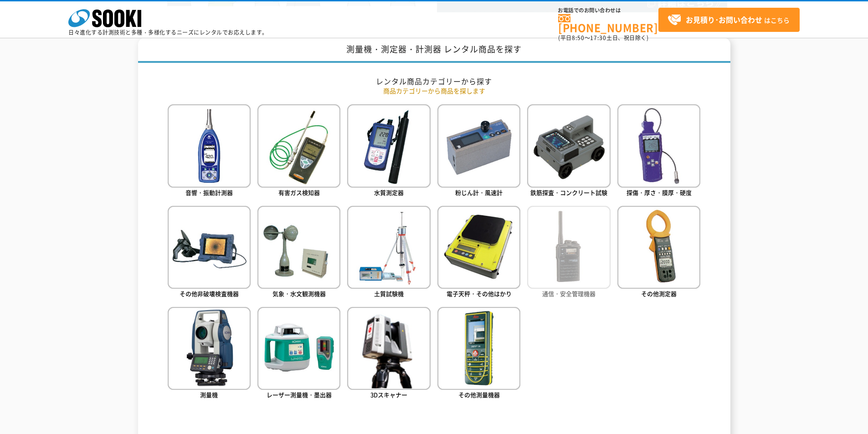  I want to click on span: 3Dスキャナー, so click(389, 394).